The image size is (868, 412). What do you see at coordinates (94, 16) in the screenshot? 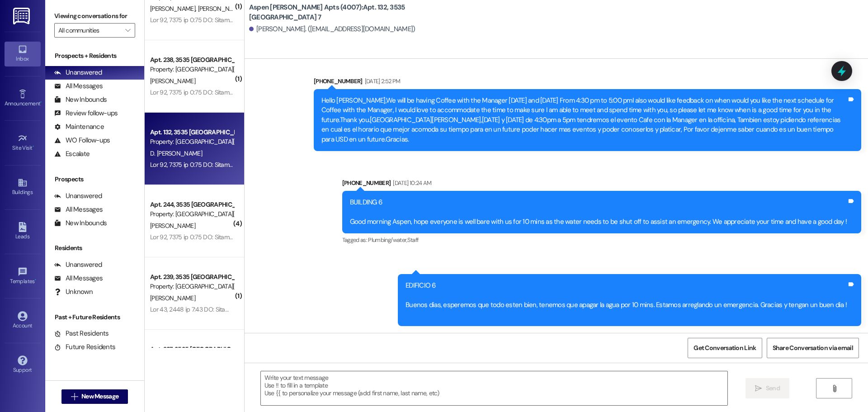
I see `label: Viewing conversations for` at bounding box center [94, 16].